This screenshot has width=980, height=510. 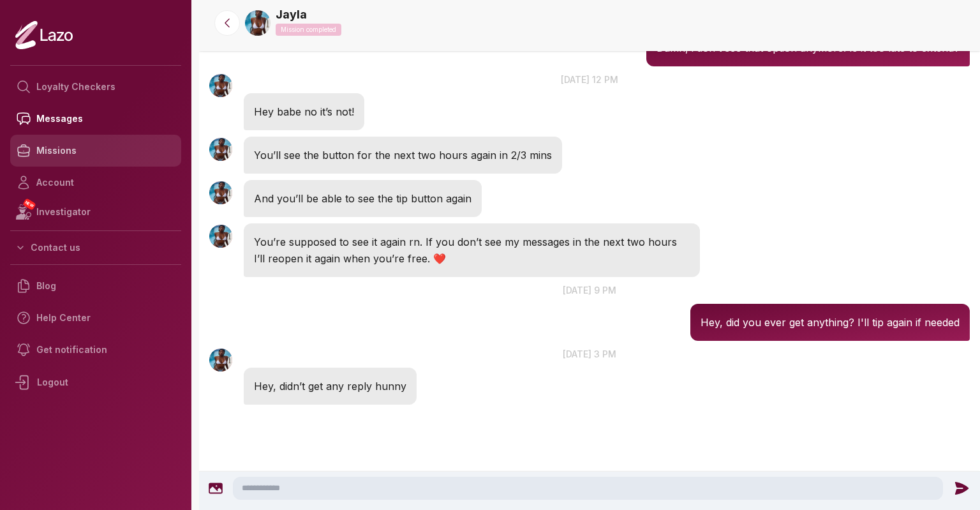 I want to click on p: And you’ll be able to see the tip button again, so click(x=362, y=198).